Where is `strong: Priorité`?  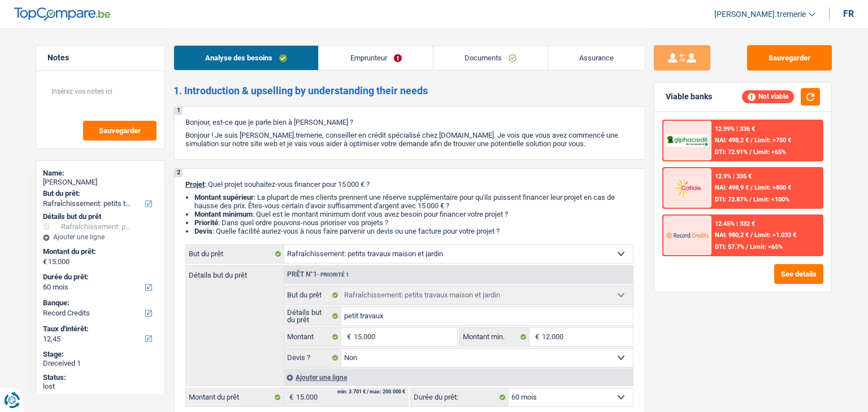 strong: Priorité is located at coordinates (206, 223).